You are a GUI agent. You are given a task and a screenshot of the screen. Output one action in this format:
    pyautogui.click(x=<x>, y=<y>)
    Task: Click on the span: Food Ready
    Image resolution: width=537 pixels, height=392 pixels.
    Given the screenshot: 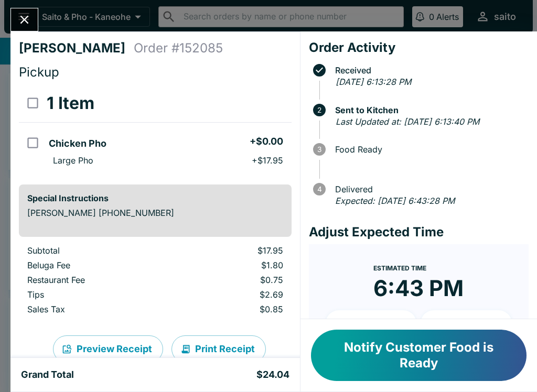 What is the action you would take?
    pyautogui.click(x=429, y=150)
    